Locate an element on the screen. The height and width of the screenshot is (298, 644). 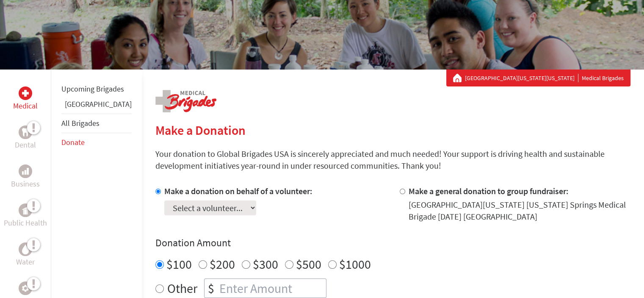
img: Business is located at coordinates (26, 171).